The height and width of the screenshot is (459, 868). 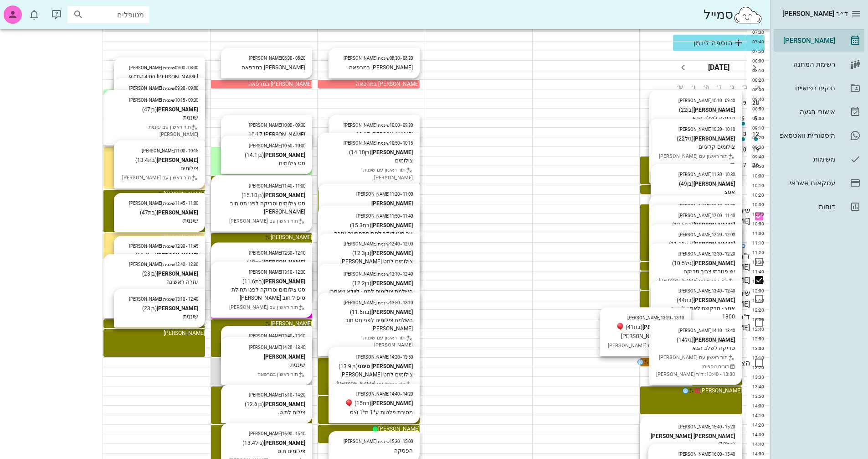 What do you see at coordinates (819, 112) in the screenshot?
I see `a: אישורי הגעה` at bounding box center [819, 112].